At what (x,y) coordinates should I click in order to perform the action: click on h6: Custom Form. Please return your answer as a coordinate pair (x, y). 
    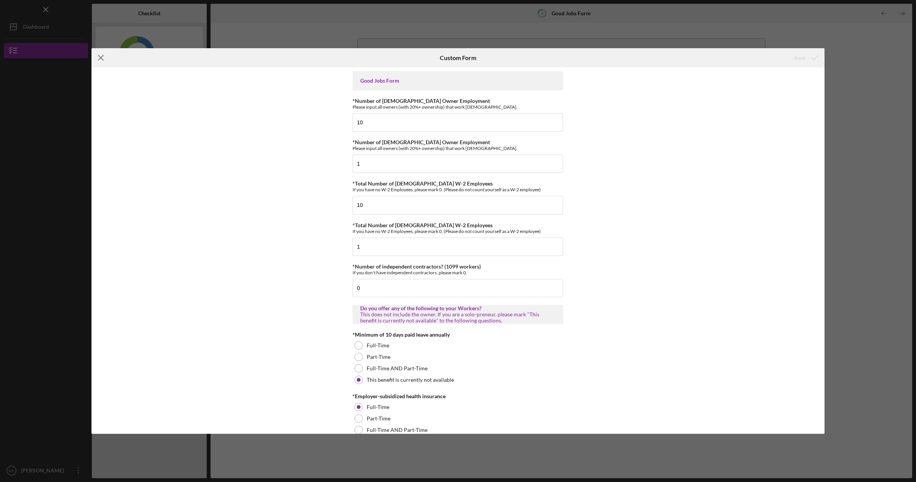
    Looking at the image, I should click on (458, 58).